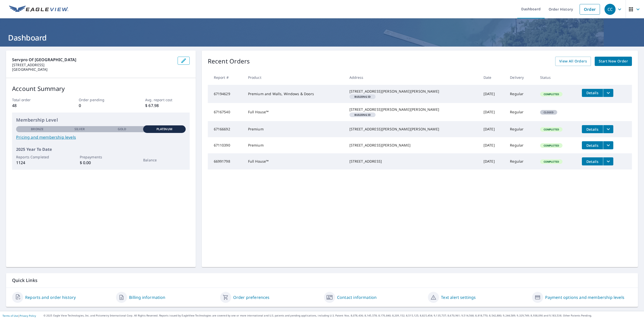  I want to click on td: 67110390, so click(226, 145).